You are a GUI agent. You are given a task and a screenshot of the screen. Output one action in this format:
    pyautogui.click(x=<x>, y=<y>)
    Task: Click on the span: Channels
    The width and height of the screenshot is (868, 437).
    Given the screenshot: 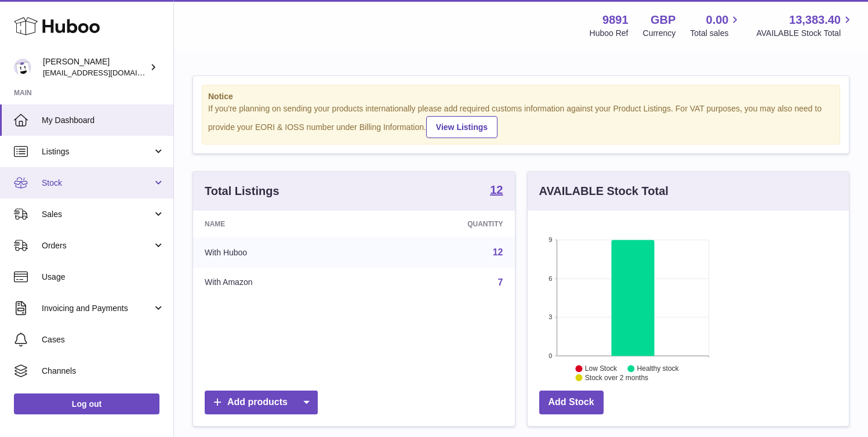 What is the action you would take?
    pyautogui.click(x=103, y=370)
    